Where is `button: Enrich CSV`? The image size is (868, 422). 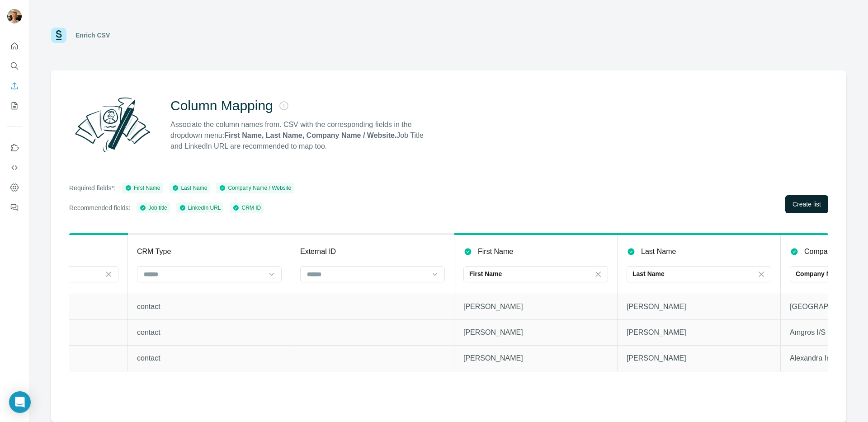
button: Enrich CSV is located at coordinates (15, 86).